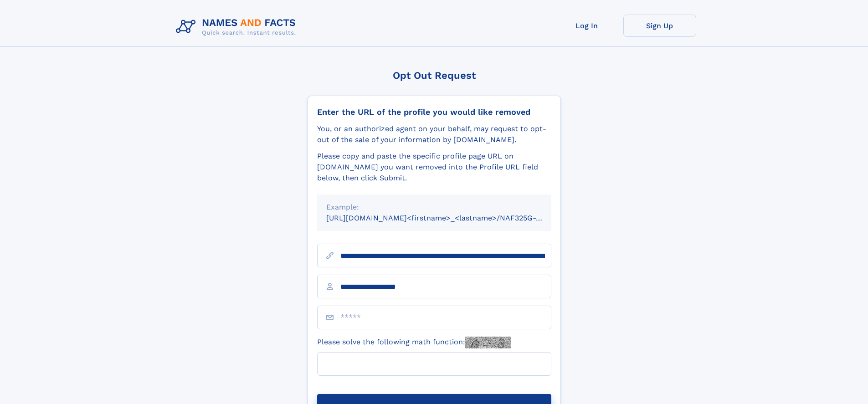 The image size is (868, 404). Describe the element at coordinates (434, 112) in the screenshot. I see `div: Enter the URL of the profile you would like removed` at that location.